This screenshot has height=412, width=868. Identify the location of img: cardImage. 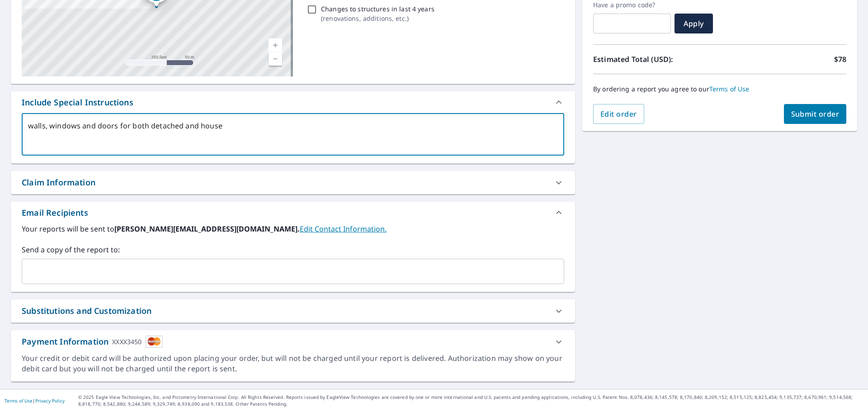
(154, 341).